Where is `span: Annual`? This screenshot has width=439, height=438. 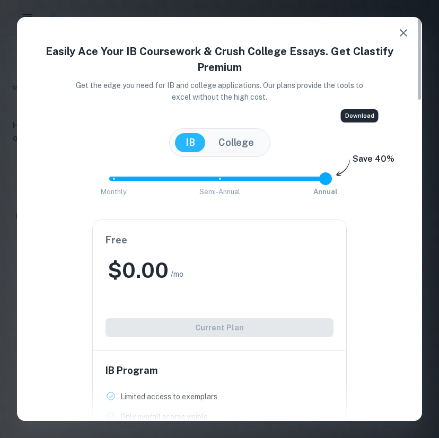 span: Annual is located at coordinates (326, 191).